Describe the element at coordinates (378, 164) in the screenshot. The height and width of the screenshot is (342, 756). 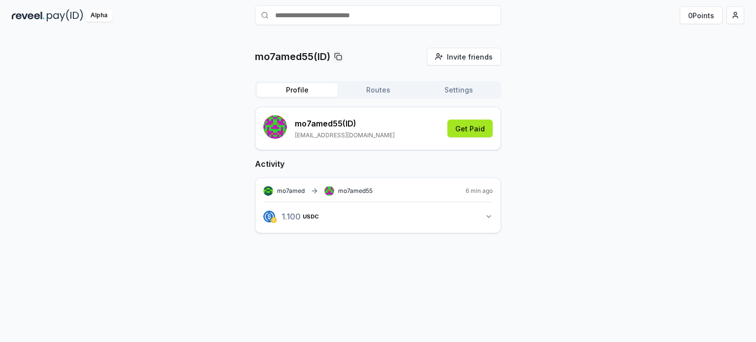
I see `h2: Activity` at that location.